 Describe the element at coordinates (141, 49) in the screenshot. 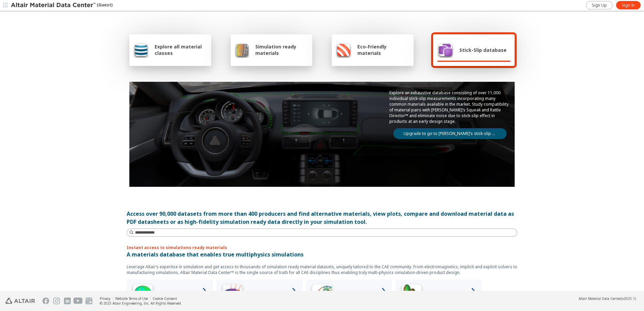

I see `img: Explore all material classes` at that location.